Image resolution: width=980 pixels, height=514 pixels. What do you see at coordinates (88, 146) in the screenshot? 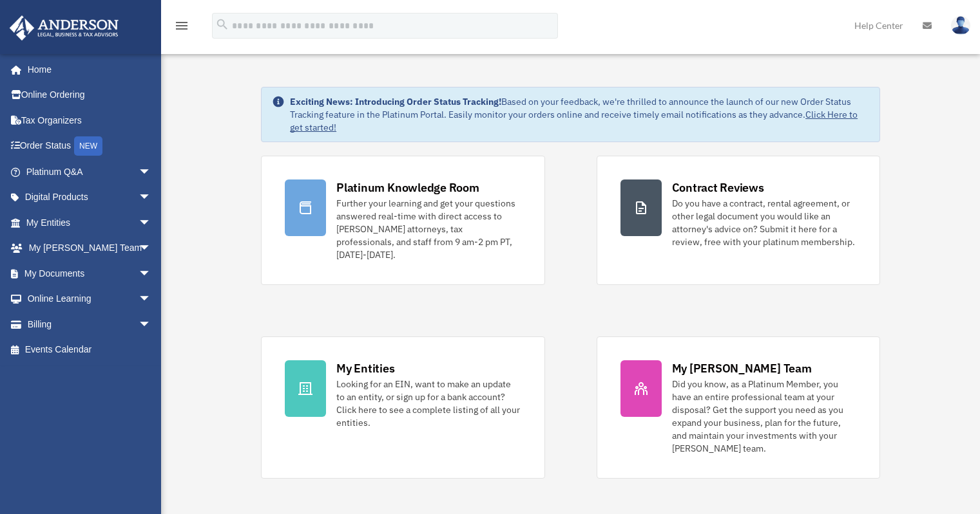
I see `div: NEW` at bounding box center [88, 146].